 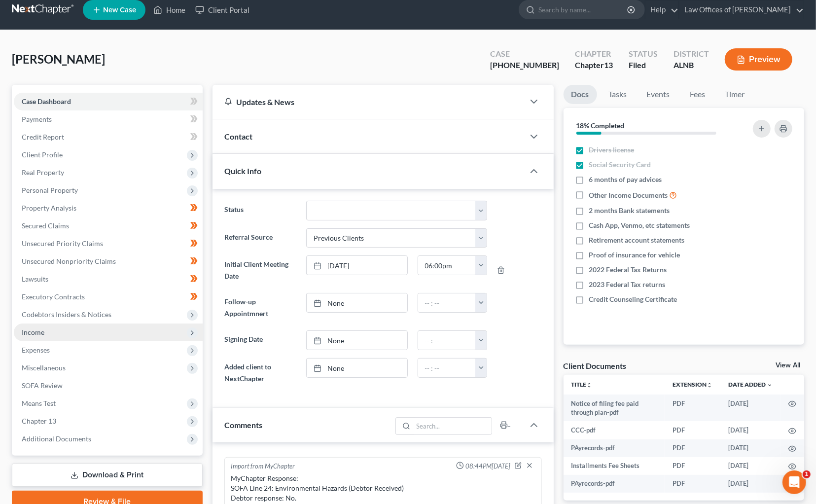 What do you see at coordinates (107, 475) in the screenshot?
I see `a: Download & Print` at bounding box center [107, 475].